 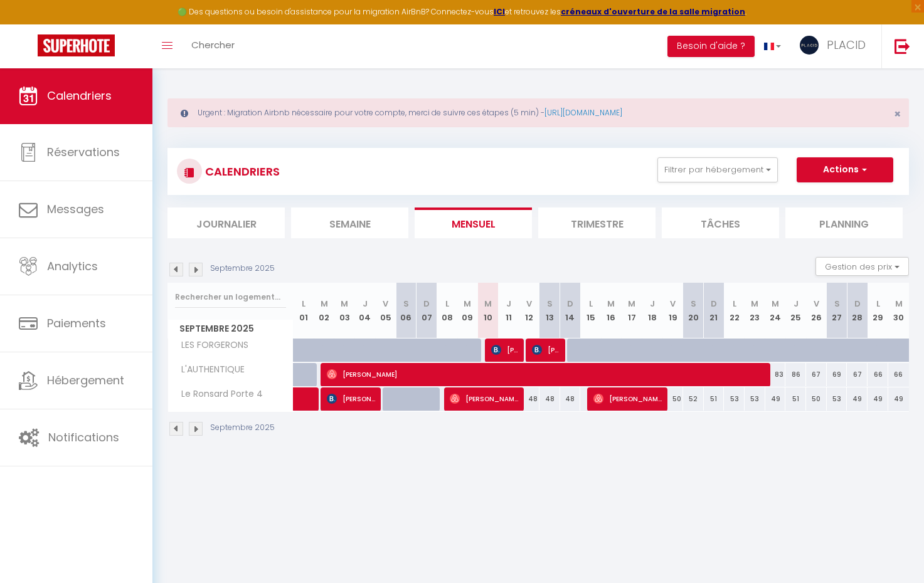 I want to click on th: 28, so click(x=857, y=310).